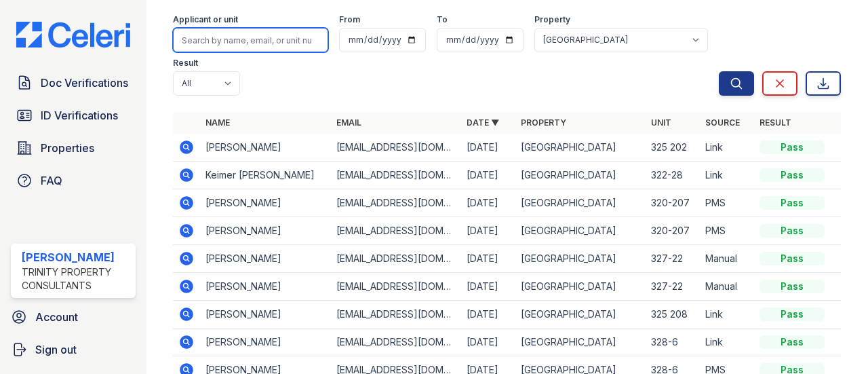 The width and height of the screenshot is (868, 374). I want to click on div: Trinity Property Consultants, so click(76, 279).